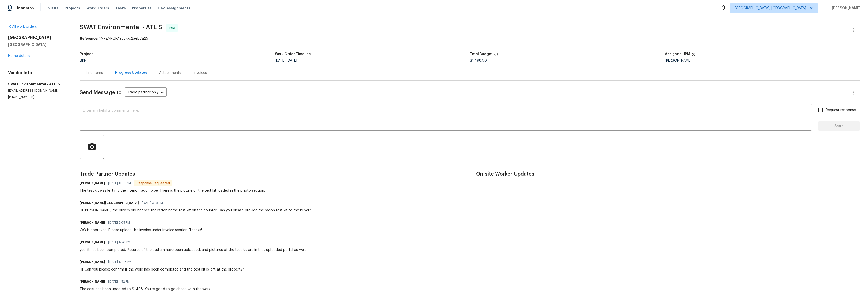 This screenshot has width=868, height=295. Describe the element at coordinates (272, 174) in the screenshot. I see `span: Trade Partner Updates` at that location.